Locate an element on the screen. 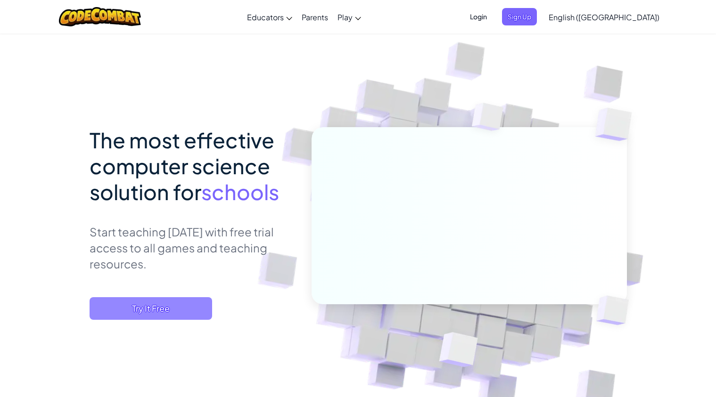  span: Sign Up is located at coordinates (519, 16).